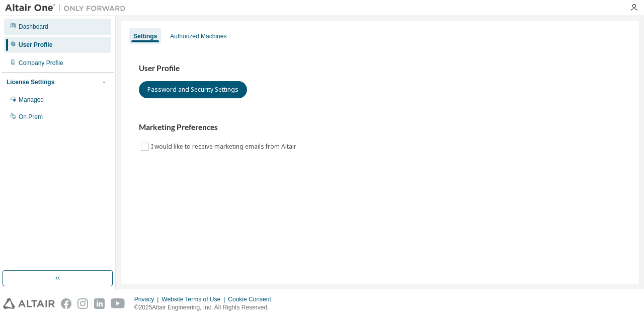 This screenshot has height=318, width=644. I want to click on label: I would like to receive marketing emails from Altair, so click(225, 147).